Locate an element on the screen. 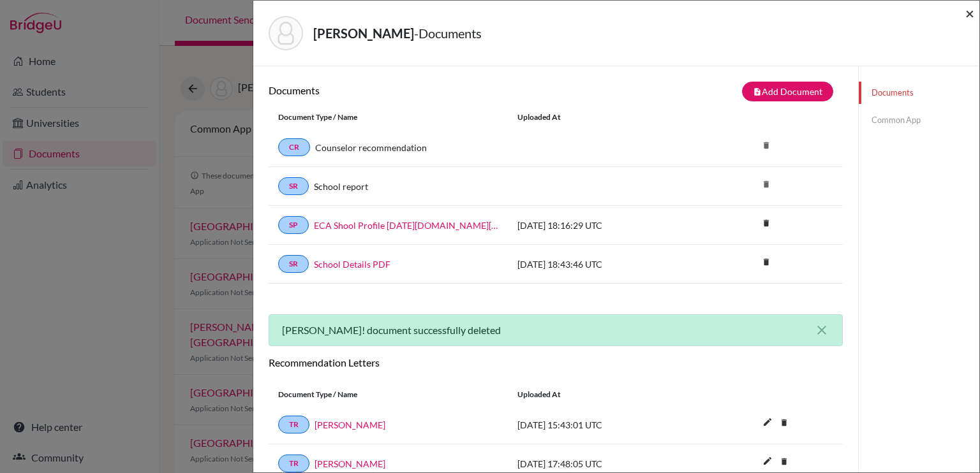 Image resolution: width=980 pixels, height=473 pixels. a: School report is located at coordinates (341, 186).